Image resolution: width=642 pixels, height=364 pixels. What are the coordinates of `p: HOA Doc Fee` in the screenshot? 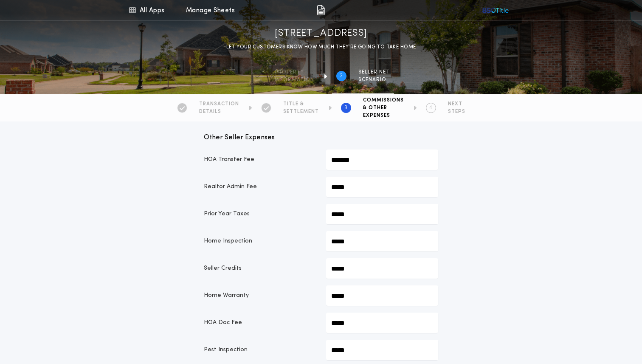 It's located at (260, 323).